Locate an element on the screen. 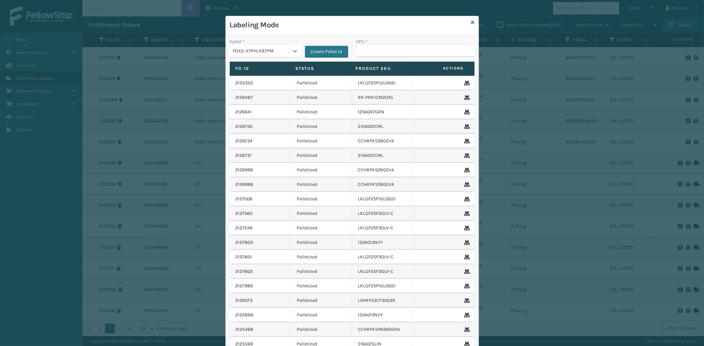 This screenshot has height=346, width=704. td: CCHRFKS2BGEVA is located at coordinates (383, 170).